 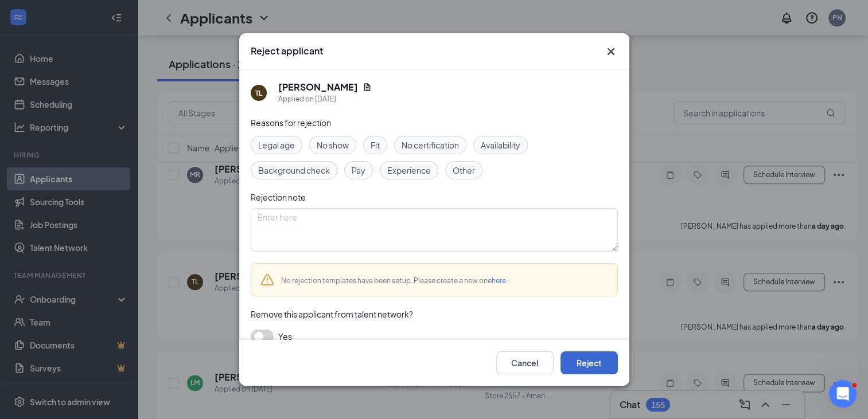 I want to click on div: TL, so click(x=259, y=93).